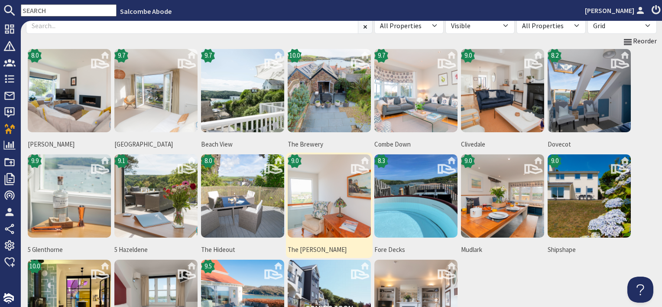  I want to click on a: The Hideout 's icon8.0The Hideout, so click(243, 205).